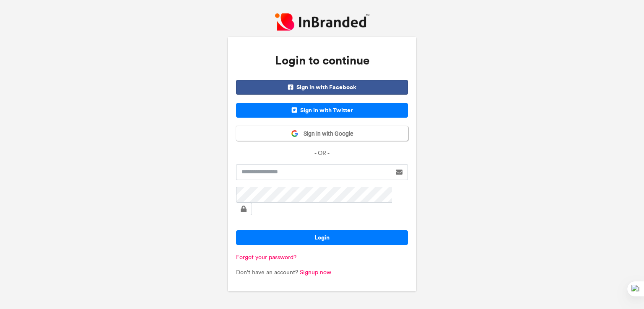  Describe the element at coordinates (322, 22) in the screenshot. I see `img: InBranded Logo` at that location.